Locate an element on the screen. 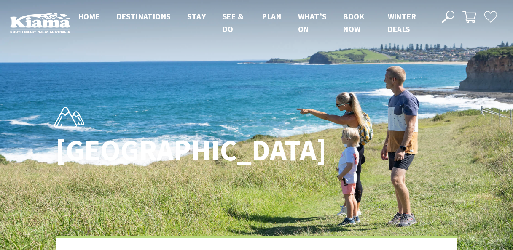 The height and width of the screenshot is (250, 513). span: Book now is located at coordinates (354, 23).